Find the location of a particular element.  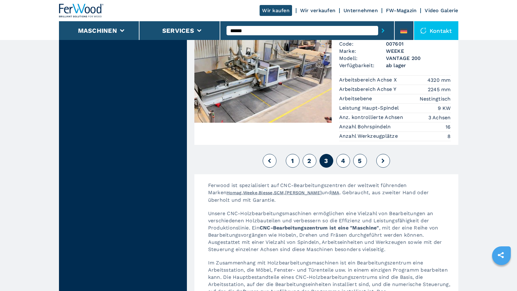

span: 5 is located at coordinates (360, 161).